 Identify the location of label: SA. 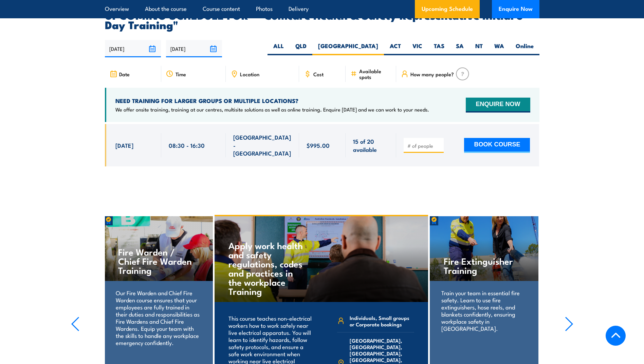
(460, 49).